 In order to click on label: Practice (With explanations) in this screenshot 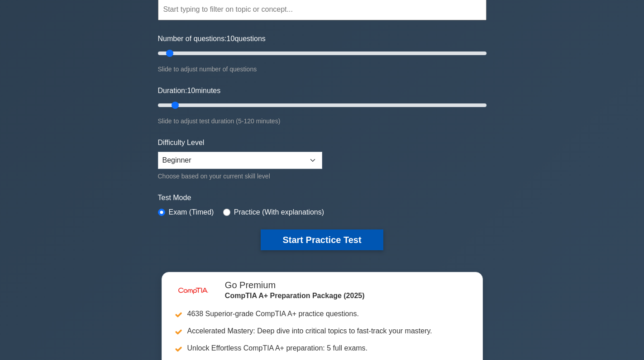, I will do `click(279, 212)`.